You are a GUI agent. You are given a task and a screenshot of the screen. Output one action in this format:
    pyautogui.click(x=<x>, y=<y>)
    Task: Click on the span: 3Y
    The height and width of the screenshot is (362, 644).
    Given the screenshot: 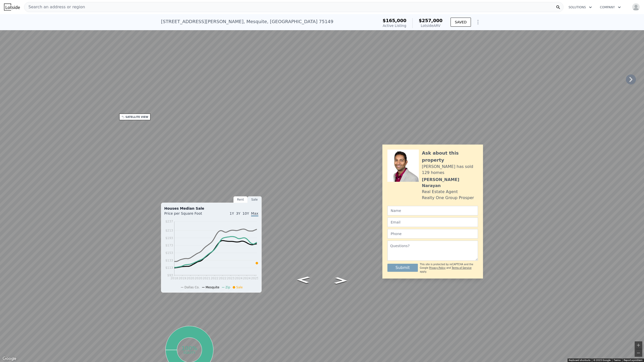 What is the action you would take?
    pyautogui.click(x=238, y=213)
    